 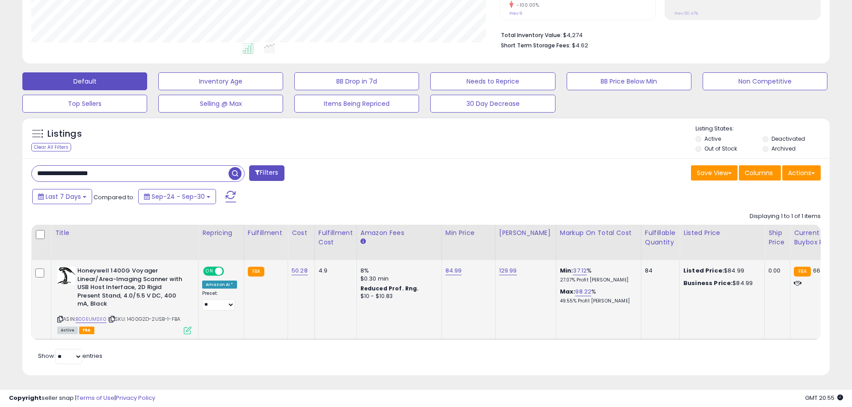 What do you see at coordinates (801, 173) in the screenshot?
I see `button: Actions` at bounding box center [801, 173].